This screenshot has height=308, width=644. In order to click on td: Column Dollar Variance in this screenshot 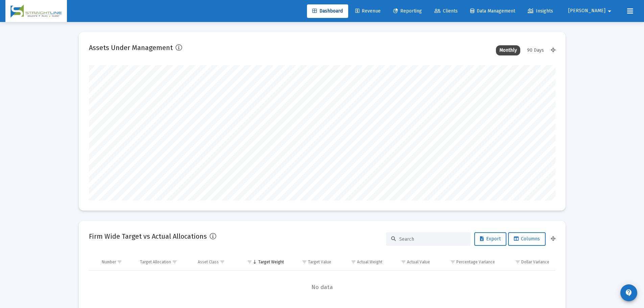, I will do `click(527, 262)`.